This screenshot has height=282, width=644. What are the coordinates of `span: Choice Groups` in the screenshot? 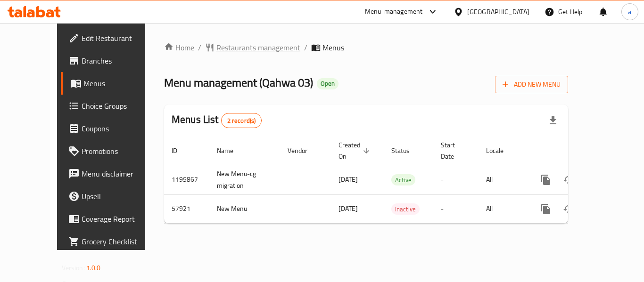 It's located at (119, 106).